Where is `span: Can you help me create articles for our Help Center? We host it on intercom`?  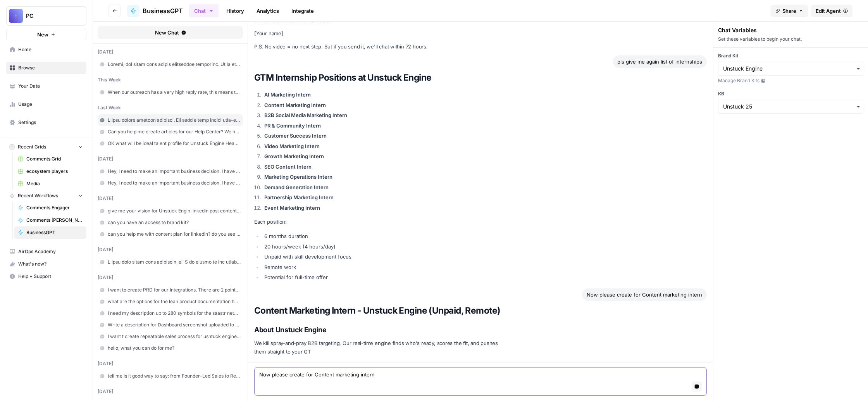 span: Can you help me create articles for our Help Center? We host it on intercom is located at coordinates (174, 132).